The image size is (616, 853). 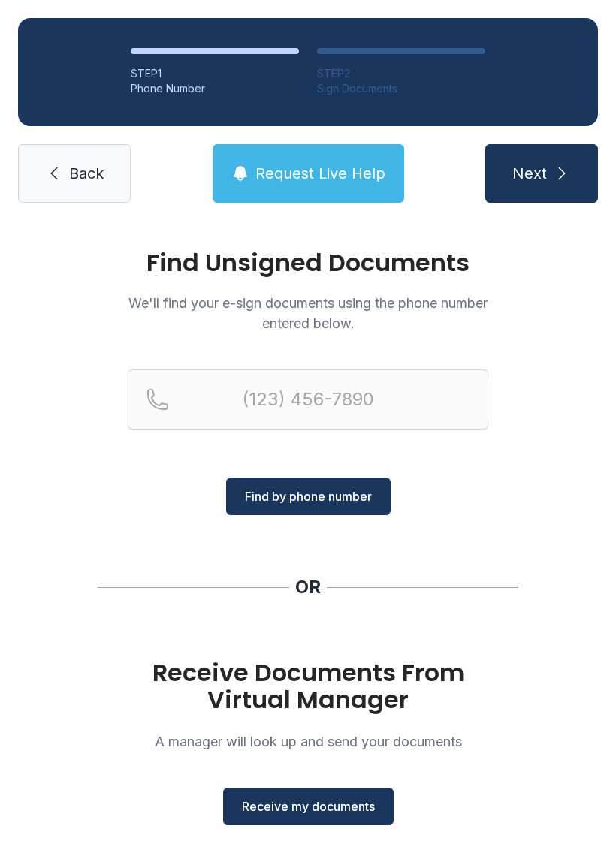 What do you see at coordinates (308, 263) in the screenshot?
I see `h1: Find Unsigned Documents` at bounding box center [308, 263].